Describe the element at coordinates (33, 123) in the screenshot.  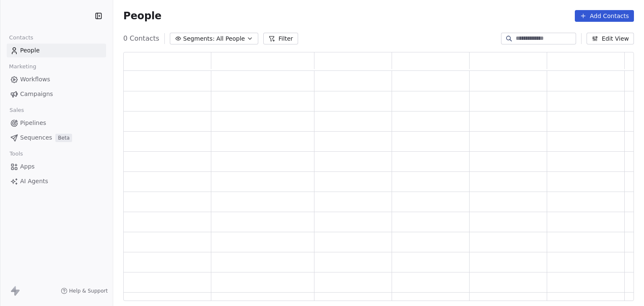
I see `span: Pipelines` at that location.